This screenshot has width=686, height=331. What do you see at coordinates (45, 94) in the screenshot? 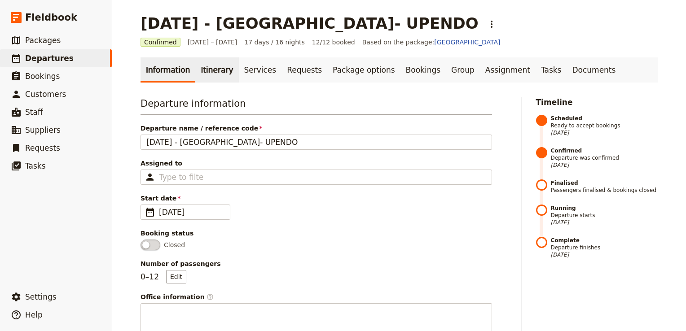
I see `span: Customers` at bounding box center [45, 94].